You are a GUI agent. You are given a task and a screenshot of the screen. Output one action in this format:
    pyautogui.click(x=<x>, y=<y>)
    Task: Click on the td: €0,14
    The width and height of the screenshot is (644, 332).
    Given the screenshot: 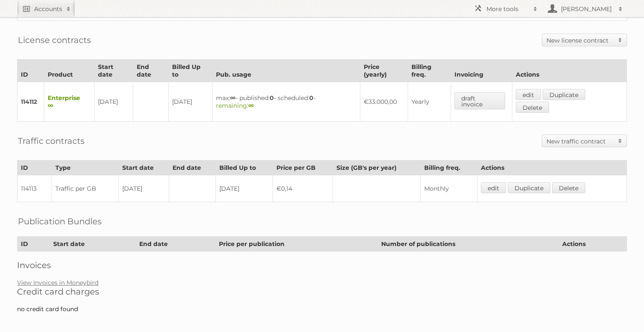 What is the action you would take?
    pyautogui.click(x=303, y=189)
    